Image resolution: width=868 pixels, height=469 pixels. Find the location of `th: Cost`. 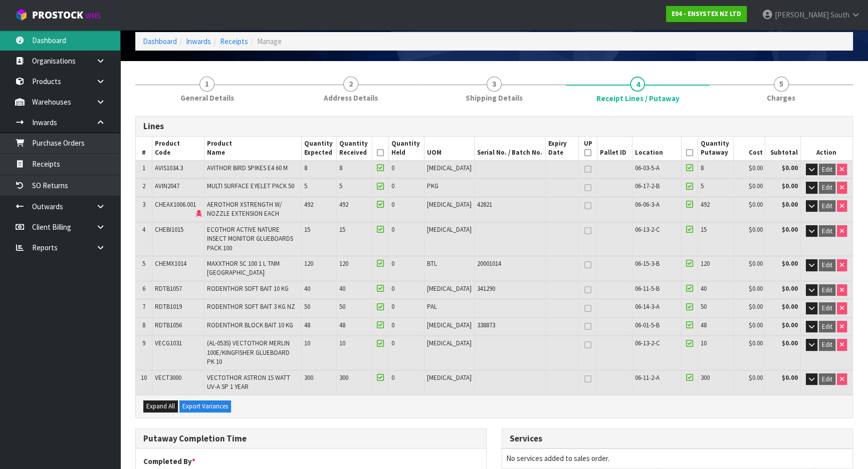

th: Cost is located at coordinates (749, 148).